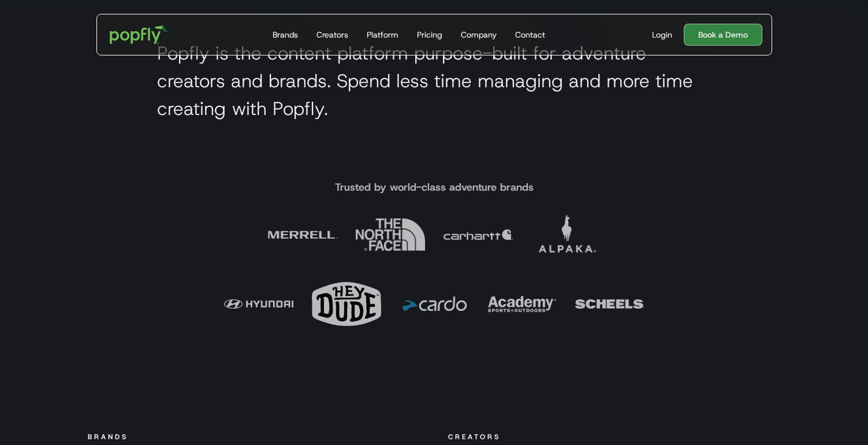 Image resolution: width=868 pixels, height=445 pixels. I want to click on a: Creators, so click(332, 34).